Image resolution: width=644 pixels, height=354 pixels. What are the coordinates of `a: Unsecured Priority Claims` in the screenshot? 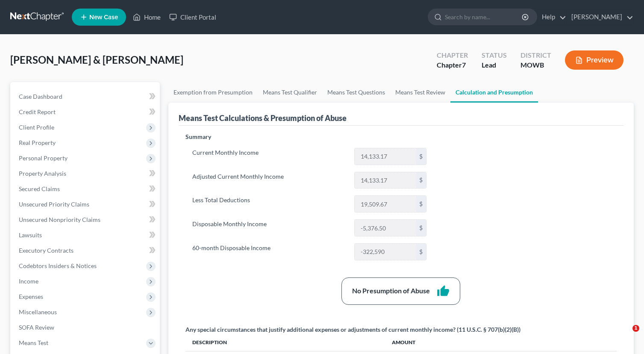 It's located at (86, 204).